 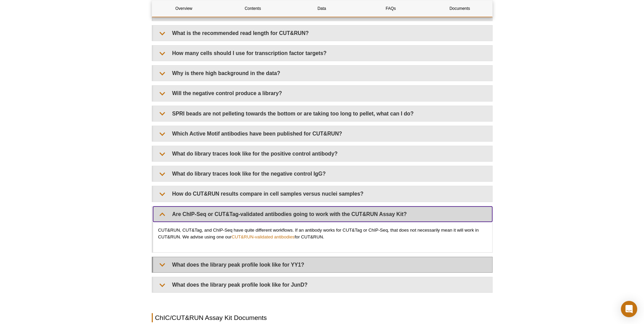 I want to click on summary: What is the recommended read length for CUT&RUN?, so click(x=323, y=33).